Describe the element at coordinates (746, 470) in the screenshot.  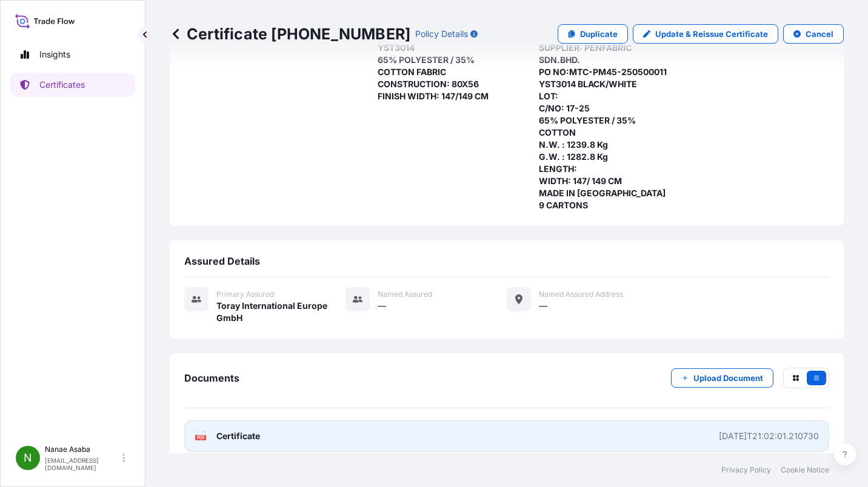
I see `p: Privacy Policy` at that location.